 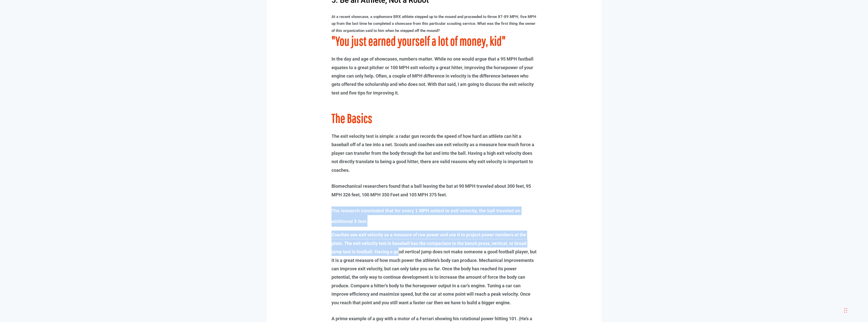 I want to click on span: The research concluded that for every 1 MPH added to exit velocity, the ball traveled an addition..., so click(x=426, y=216).